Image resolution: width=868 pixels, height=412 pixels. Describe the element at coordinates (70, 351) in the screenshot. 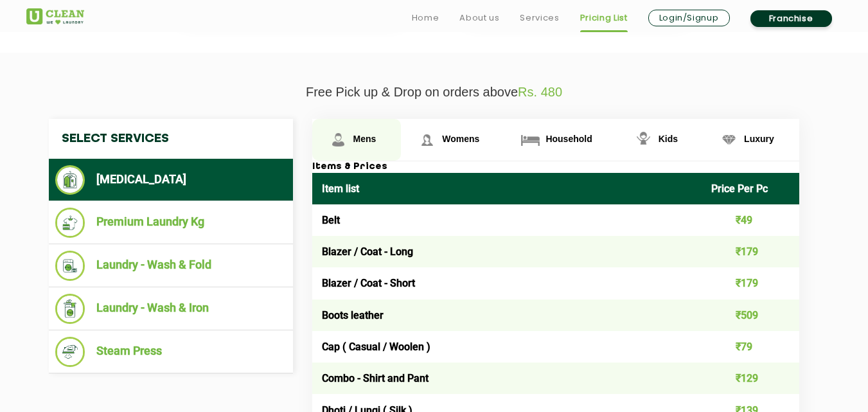

I see `img: Steam Press` at that location.